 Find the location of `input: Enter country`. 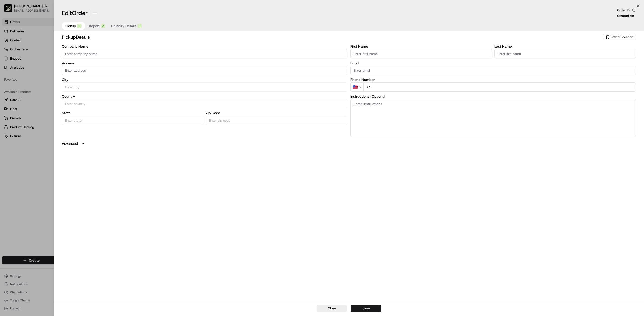

input: Enter country is located at coordinates (204, 104).